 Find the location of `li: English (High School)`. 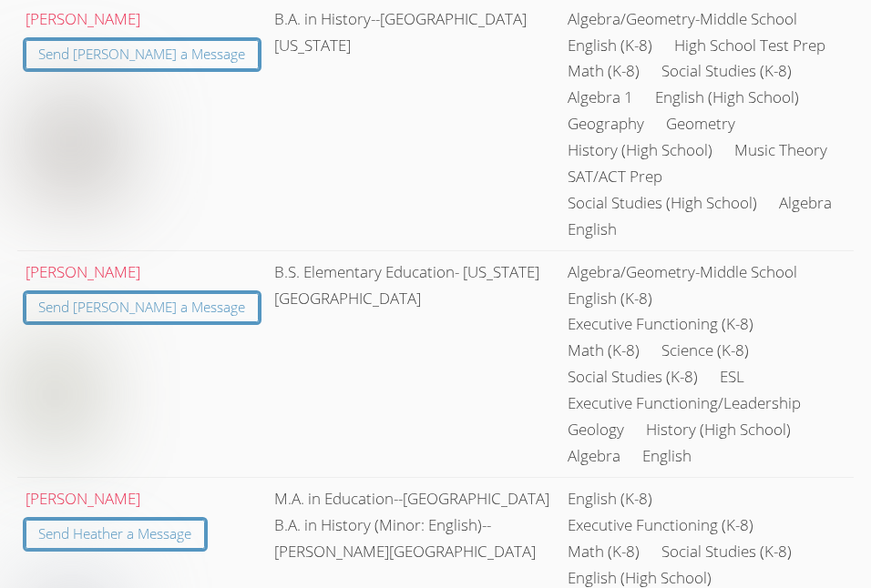

li: English (High School) is located at coordinates (727, 98).